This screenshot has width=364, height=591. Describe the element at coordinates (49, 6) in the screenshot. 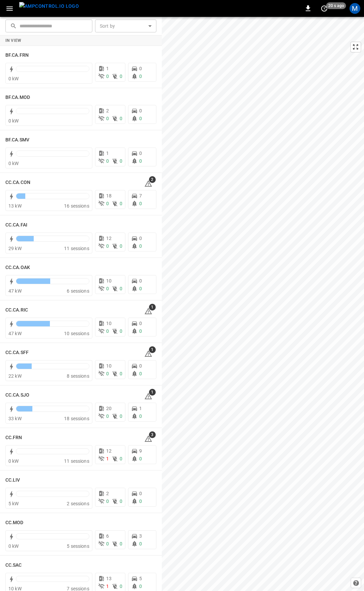

I see `img: ampcontrol.io logo` at that location.